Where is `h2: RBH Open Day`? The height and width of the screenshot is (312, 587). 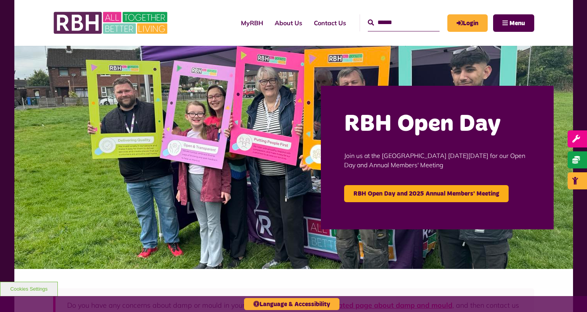
h2: RBH Open Day is located at coordinates (437, 124).